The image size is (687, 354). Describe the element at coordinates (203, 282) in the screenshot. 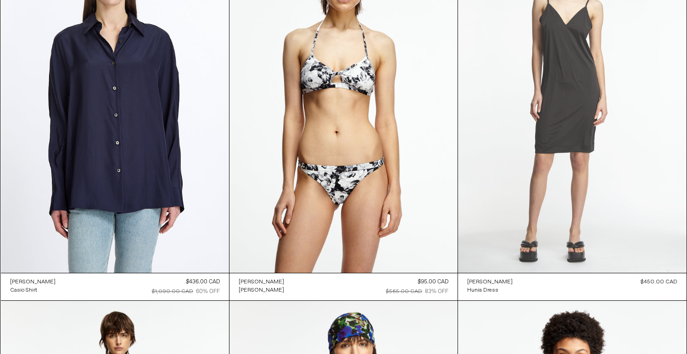

I see `div: $436.00 CAD` at that location.